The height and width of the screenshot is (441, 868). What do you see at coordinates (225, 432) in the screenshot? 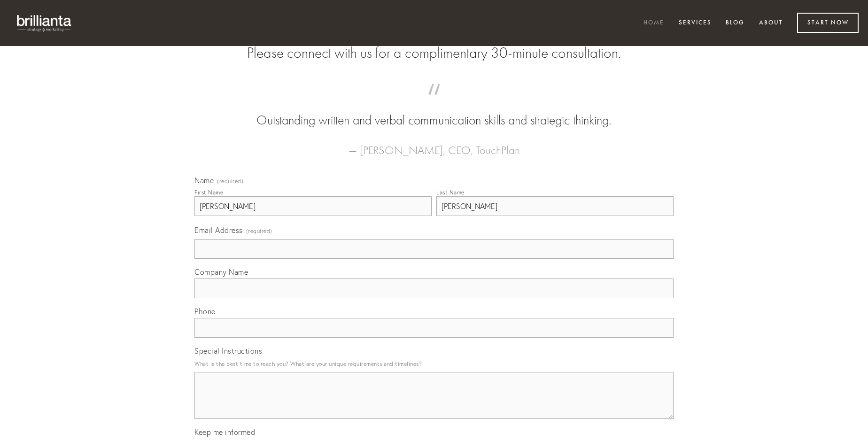
I see `span: Keep me informed` at bounding box center [225, 432].